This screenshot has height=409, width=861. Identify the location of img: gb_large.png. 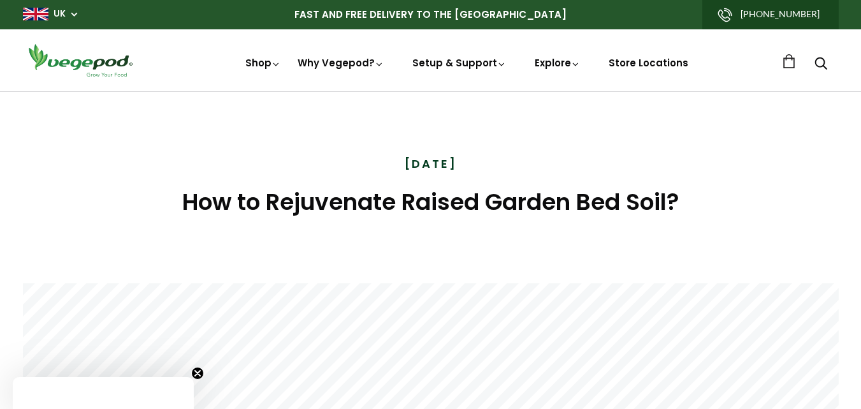
(36, 14).